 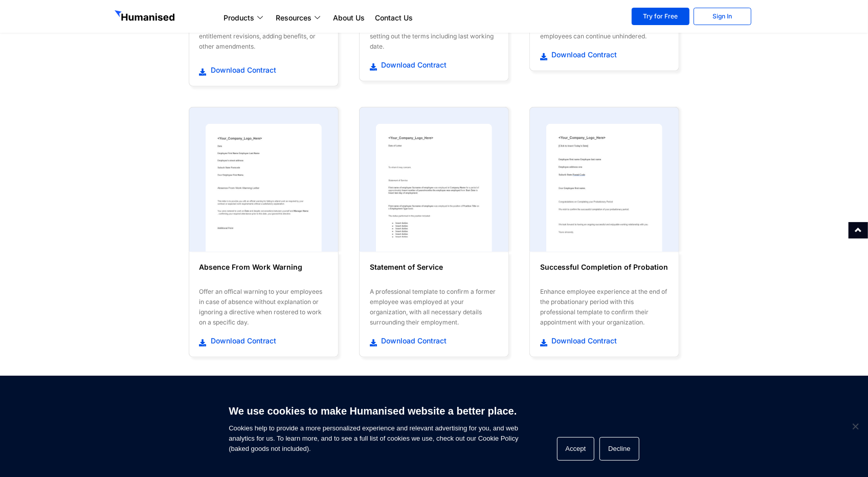 I want to click on a: Resources, so click(x=299, y=18).